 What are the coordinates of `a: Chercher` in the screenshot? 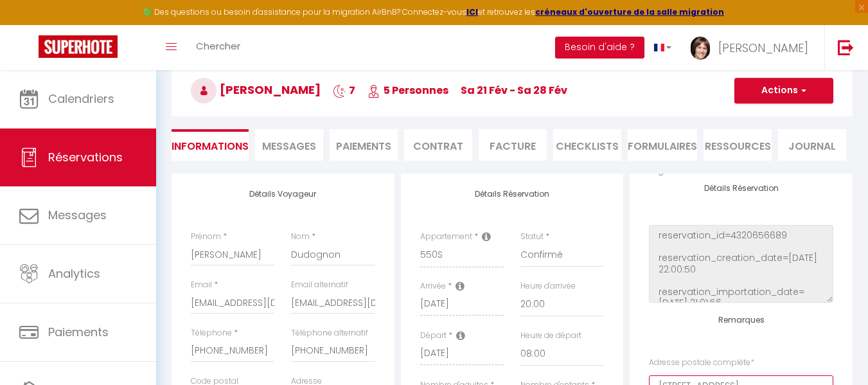 It's located at (218, 47).